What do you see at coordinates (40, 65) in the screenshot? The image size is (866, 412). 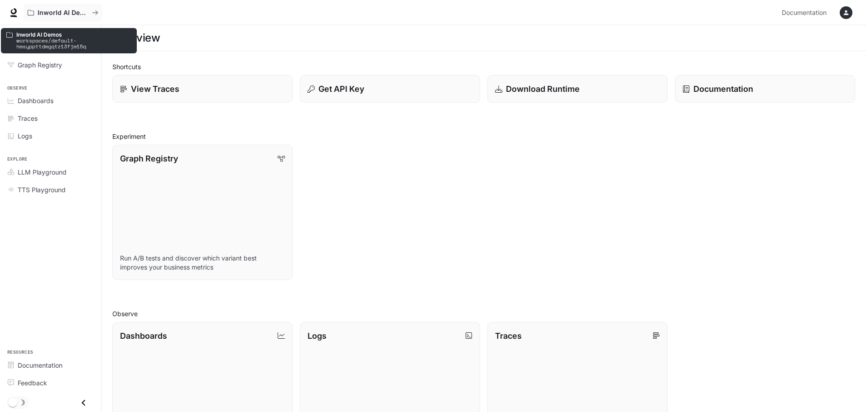 I see `span: Graph Registry` at bounding box center [40, 65].